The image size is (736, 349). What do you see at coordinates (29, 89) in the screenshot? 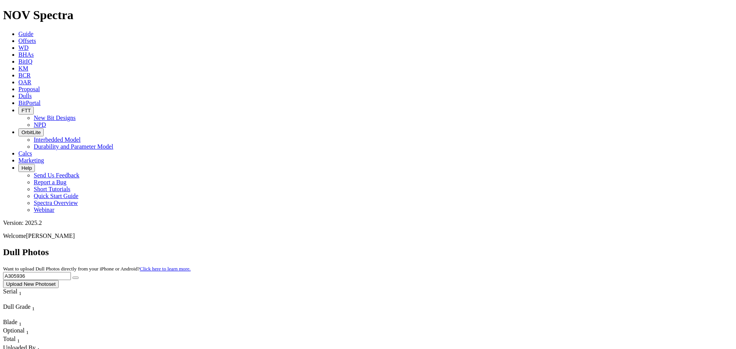
I see `span: Proposal` at bounding box center [29, 89].